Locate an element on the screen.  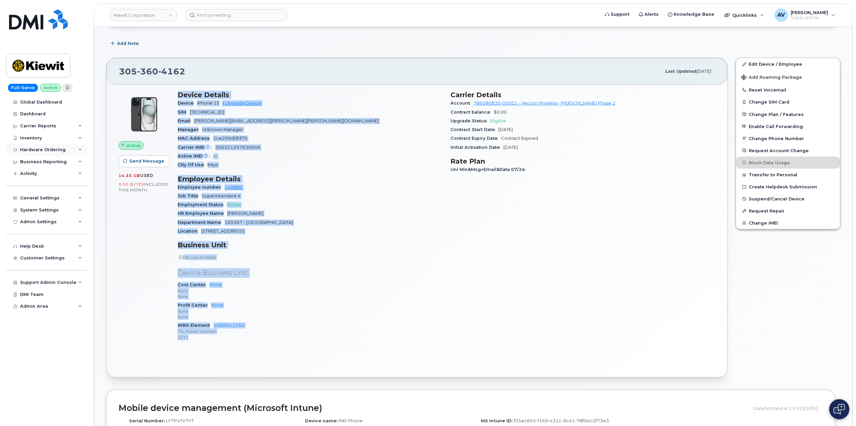
span: Knowledge Base is located at coordinates (694, 14).